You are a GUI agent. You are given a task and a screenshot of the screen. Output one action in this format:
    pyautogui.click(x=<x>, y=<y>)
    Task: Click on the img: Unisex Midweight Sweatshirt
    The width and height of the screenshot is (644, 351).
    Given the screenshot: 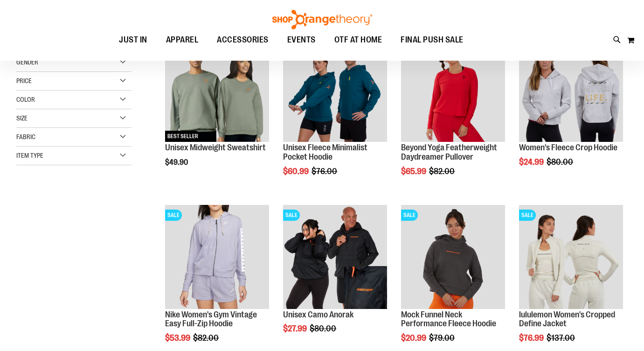 What is the action you would take?
    pyautogui.click(x=217, y=90)
    